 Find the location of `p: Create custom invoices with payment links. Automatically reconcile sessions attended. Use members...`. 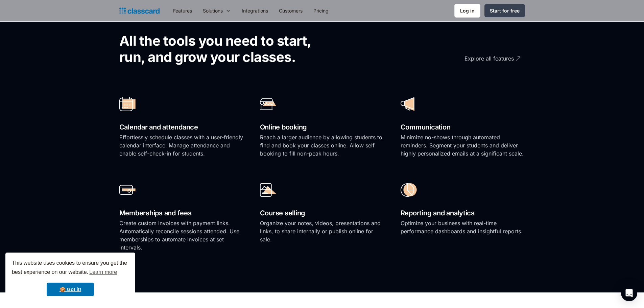

p: Create custom invoices with payment links. Automatically reconcile sessions attended. Use members... is located at coordinates (182, 235).